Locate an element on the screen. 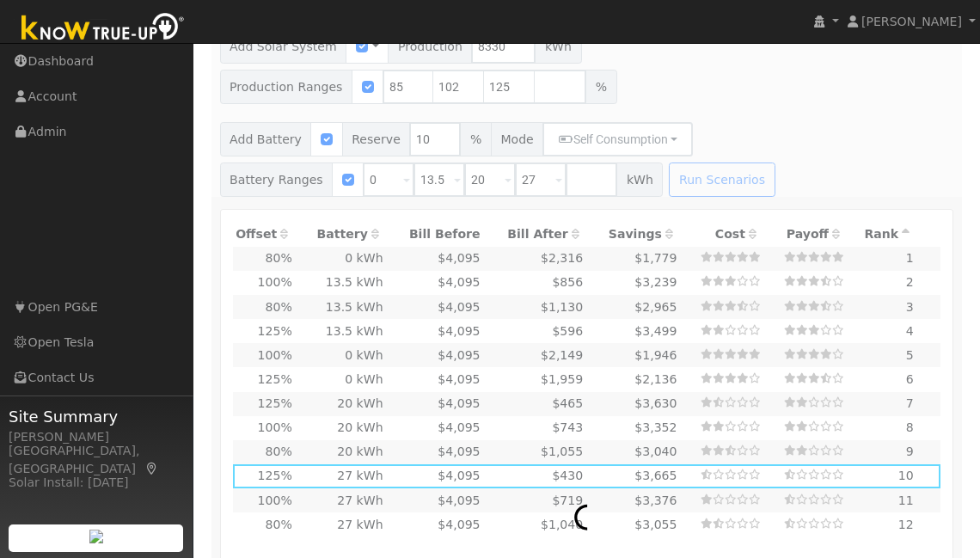 The width and height of the screenshot is (980, 558). span: Site Summary is located at coordinates (96, 416).